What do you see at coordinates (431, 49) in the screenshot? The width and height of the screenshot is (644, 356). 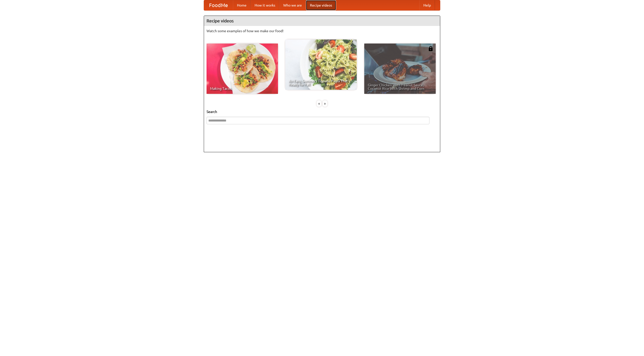 I see `img: 483408.png` at bounding box center [431, 49].